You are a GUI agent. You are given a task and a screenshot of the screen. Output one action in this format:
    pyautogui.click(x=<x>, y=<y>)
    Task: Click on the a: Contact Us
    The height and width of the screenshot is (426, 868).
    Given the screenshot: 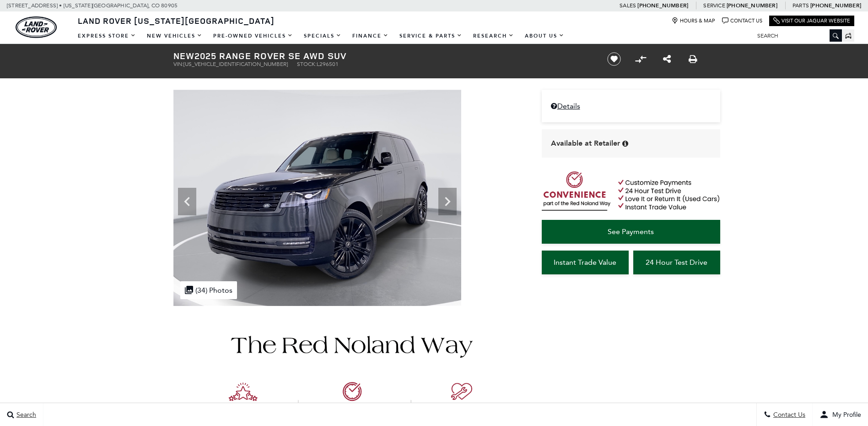 What is the action you would take?
    pyautogui.click(x=742, y=21)
    